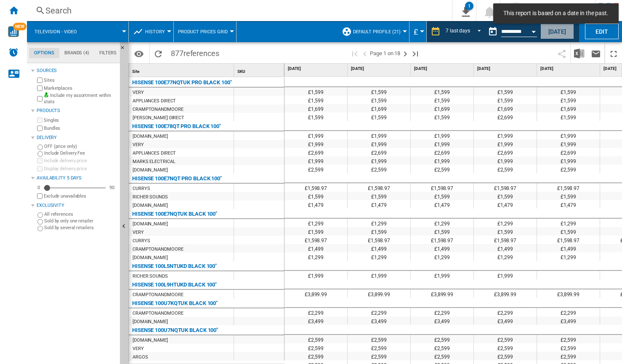 This screenshot has height=364, width=622. Describe the element at coordinates (469, 6) in the screenshot. I see `div: 1` at that location.